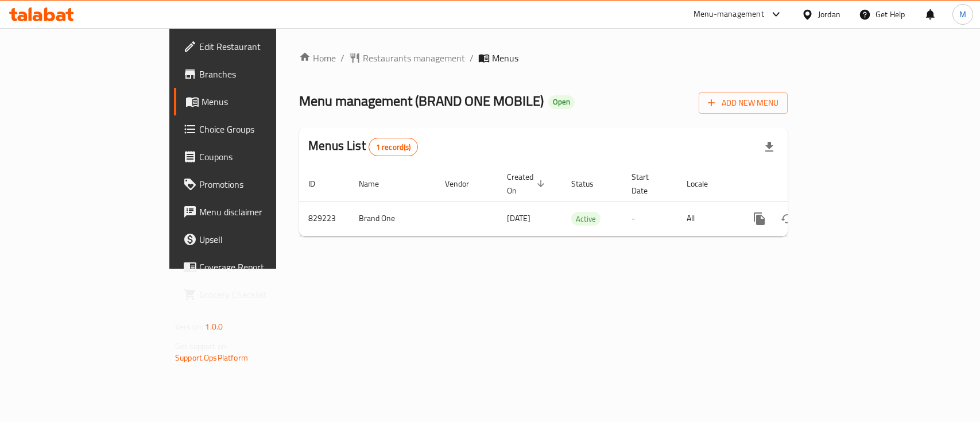 The image size is (980, 422). I want to click on span: Open, so click(561, 102).